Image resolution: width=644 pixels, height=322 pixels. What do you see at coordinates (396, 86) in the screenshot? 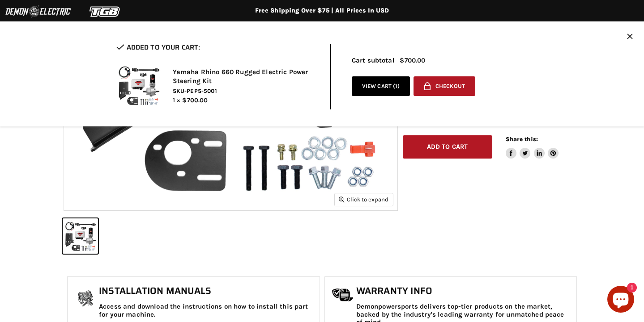
I see `span: 1` at bounding box center [396, 86].